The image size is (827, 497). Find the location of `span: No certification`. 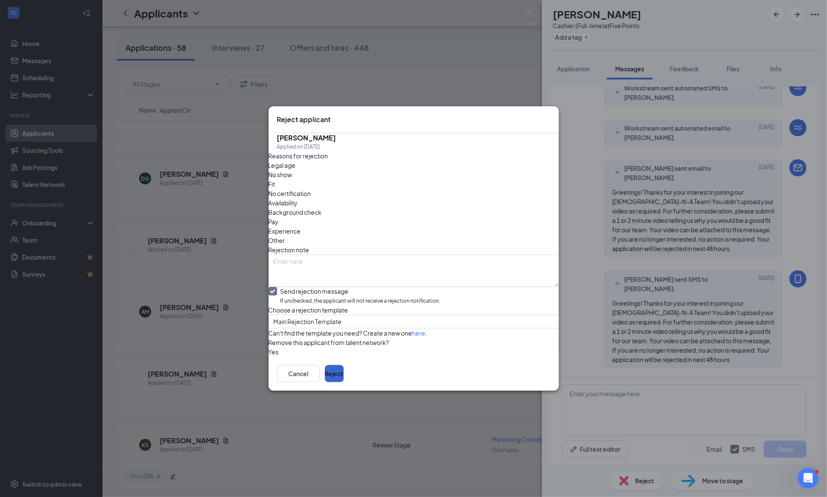

span: No certification is located at coordinates (290, 194).